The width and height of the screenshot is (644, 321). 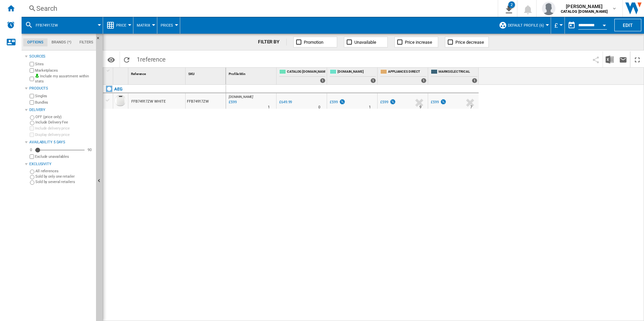 I want to click on div: Products, so click(x=62, y=89).